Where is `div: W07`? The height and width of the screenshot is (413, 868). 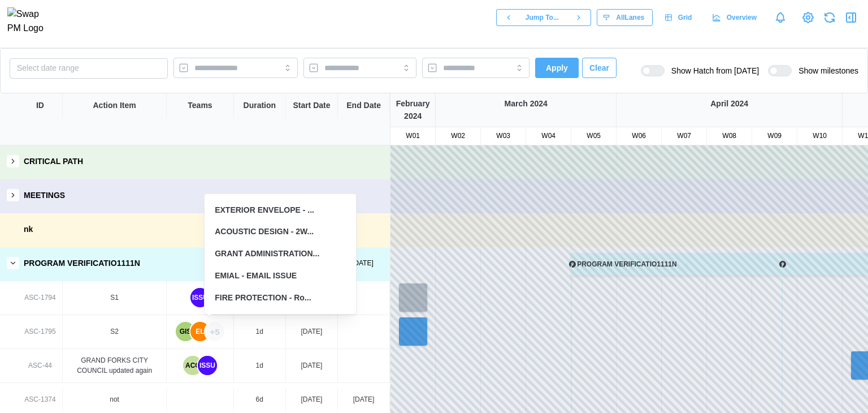
div: W07 is located at coordinates (684, 136).